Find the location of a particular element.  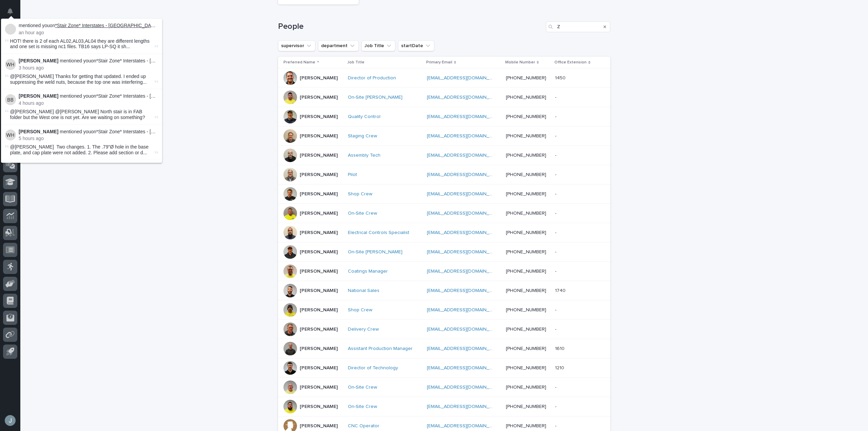

p: 4 hours ago is located at coordinates (88, 103).